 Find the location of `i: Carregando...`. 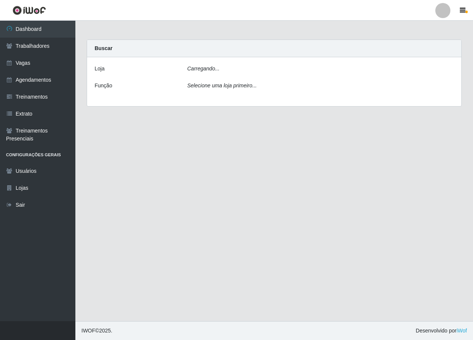

i: Carregando... is located at coordinates (203, 69).